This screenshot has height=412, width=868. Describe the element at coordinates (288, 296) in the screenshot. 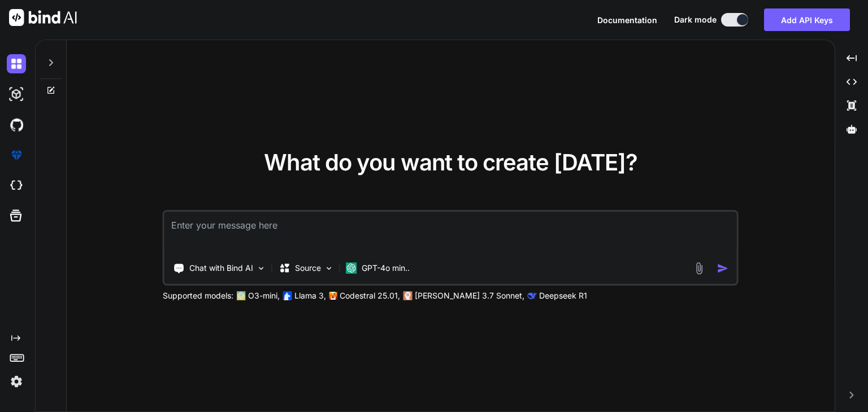

I see `img: Llama2` at that location.